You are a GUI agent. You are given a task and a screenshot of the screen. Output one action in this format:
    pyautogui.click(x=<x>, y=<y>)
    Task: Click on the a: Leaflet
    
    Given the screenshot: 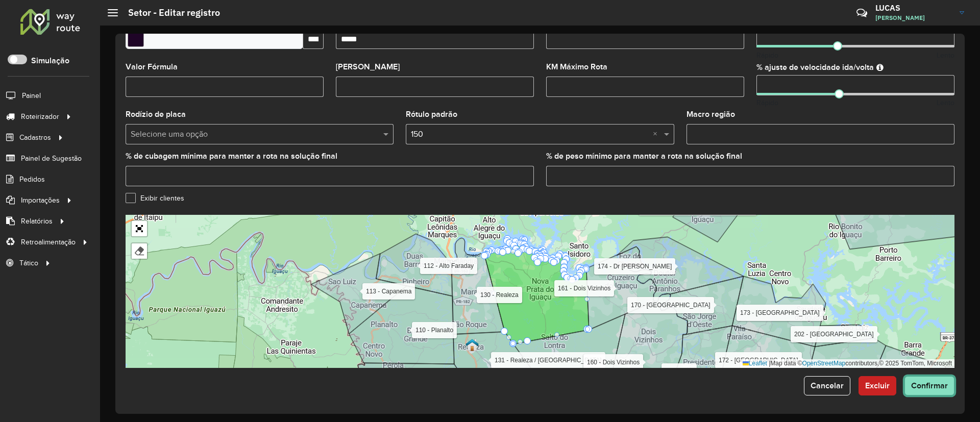 What is the action you would take?
    pyautogui.click(x=755, y=363)
    